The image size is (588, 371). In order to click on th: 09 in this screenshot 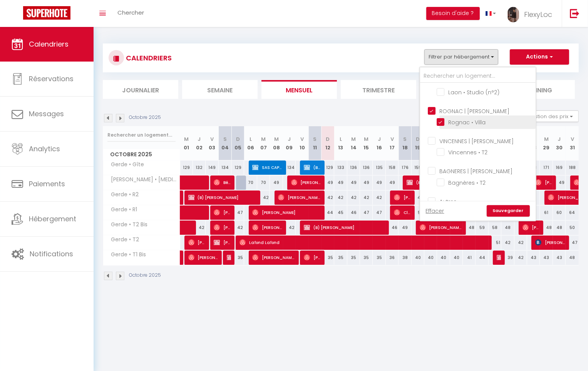, I will do `click(289, 143)`.